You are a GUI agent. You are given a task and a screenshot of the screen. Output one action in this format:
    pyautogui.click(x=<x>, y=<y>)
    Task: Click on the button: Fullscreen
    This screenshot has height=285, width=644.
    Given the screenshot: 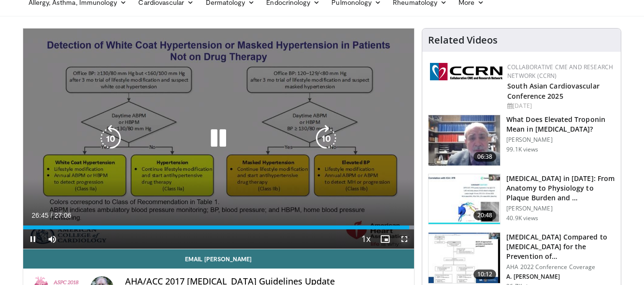 What is the action you would take?
    pyautogui.click(x=404, y=239)
    